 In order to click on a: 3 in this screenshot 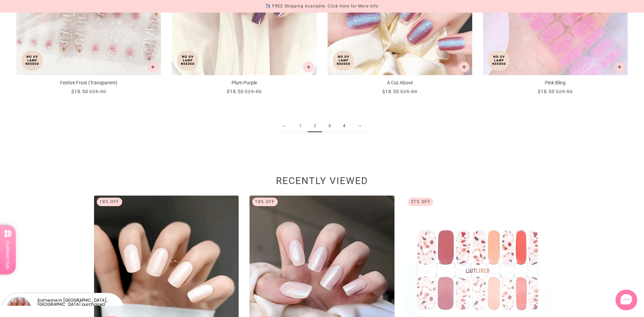, I will do `click(330, 126)`.